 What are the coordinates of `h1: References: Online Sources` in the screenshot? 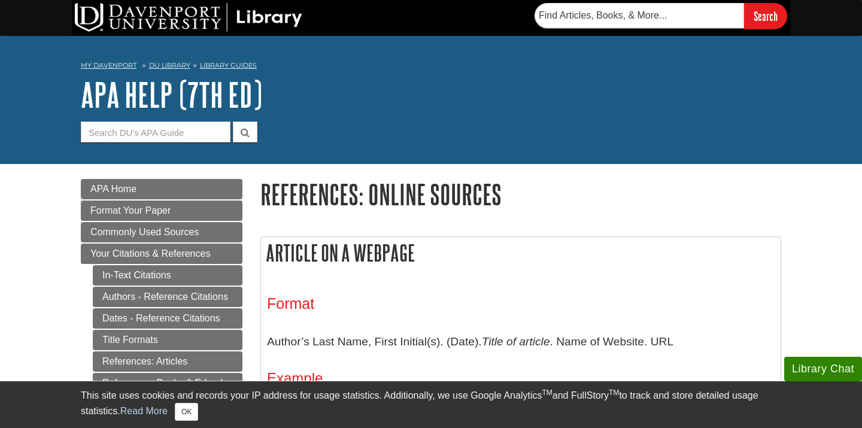 It's located at (521, 194).